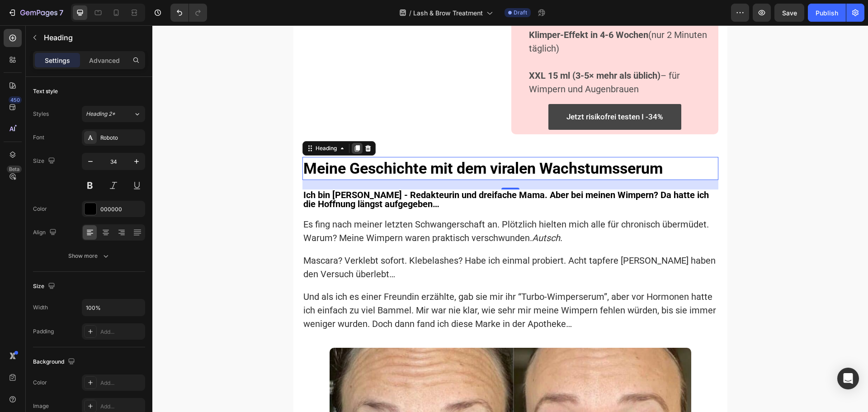  I want to click on p: (nur 2 Minuten täglich), so click(468, 16).